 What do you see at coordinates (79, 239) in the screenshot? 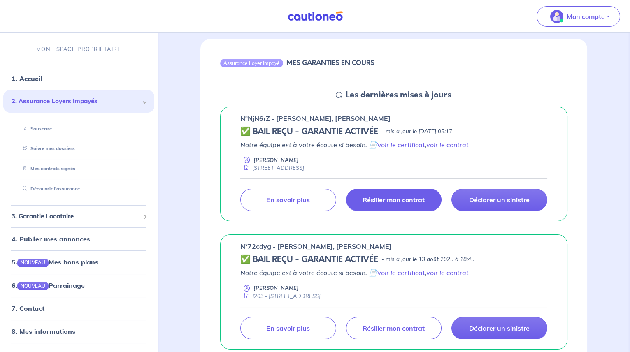
I see `div: 4. Publier mes annonces` at bounding box center [79, 239].